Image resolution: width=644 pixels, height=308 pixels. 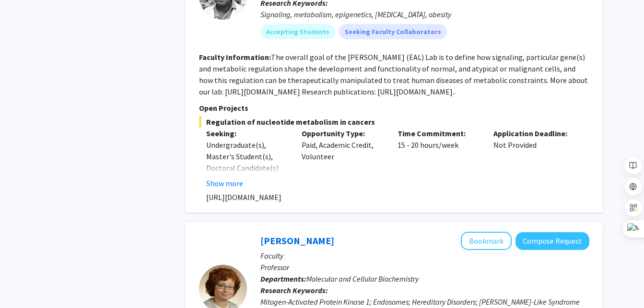 What do you see at coordinates (439, 158) in the screenshot?
I see `div: 15 - 20 hours/week` at bounding box center [439, 158].